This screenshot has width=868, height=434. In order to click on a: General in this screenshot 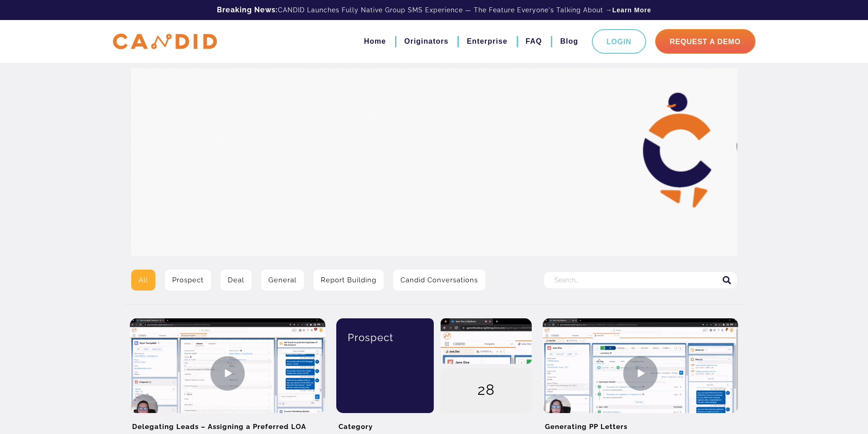, I will do `click(282, 280)`.